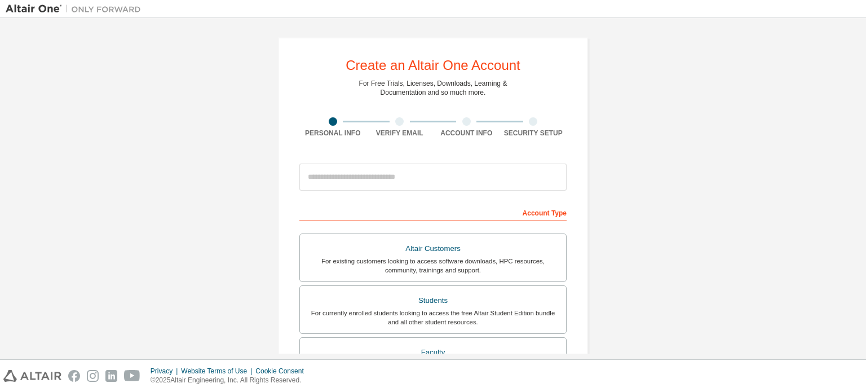 The image size is (866, 392). What do you see at coordinates (32, 375) in the screenshot?
I see `img: altair_logo.svg` at bounding box center [32, 375].